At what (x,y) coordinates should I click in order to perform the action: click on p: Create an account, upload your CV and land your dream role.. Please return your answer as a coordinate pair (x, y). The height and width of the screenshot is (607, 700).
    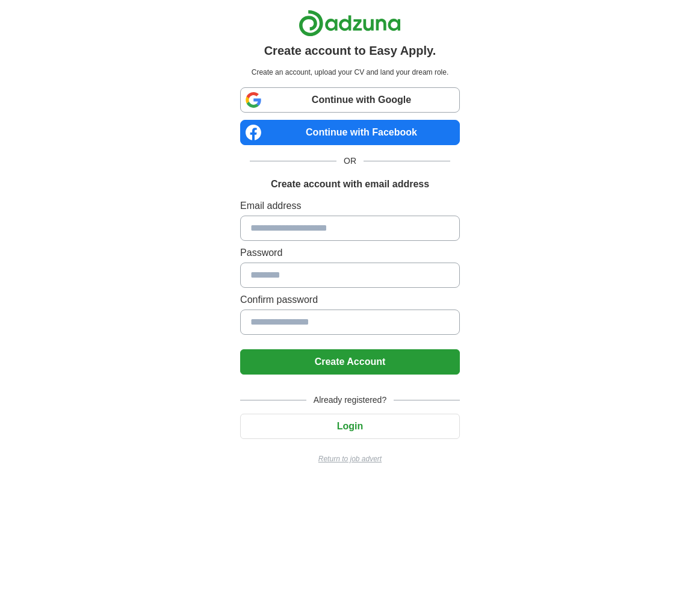
    Looking at the image, I should click on (350, 72).